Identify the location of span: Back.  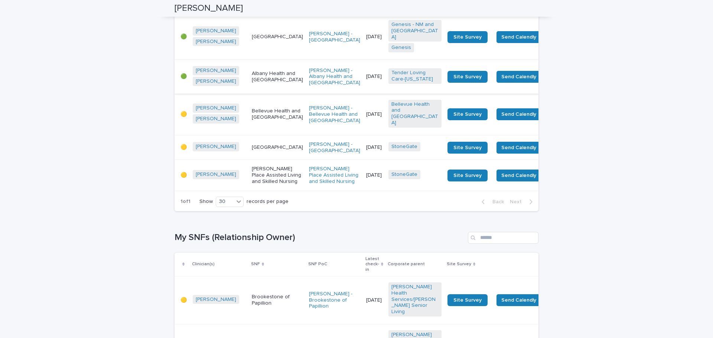
(496, 202).